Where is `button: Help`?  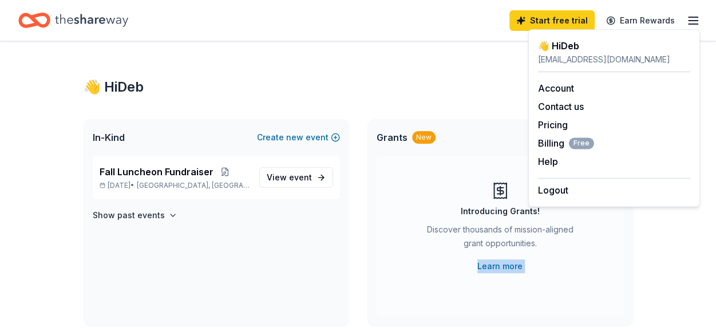 button: Help is located at coordinates (548, 161).